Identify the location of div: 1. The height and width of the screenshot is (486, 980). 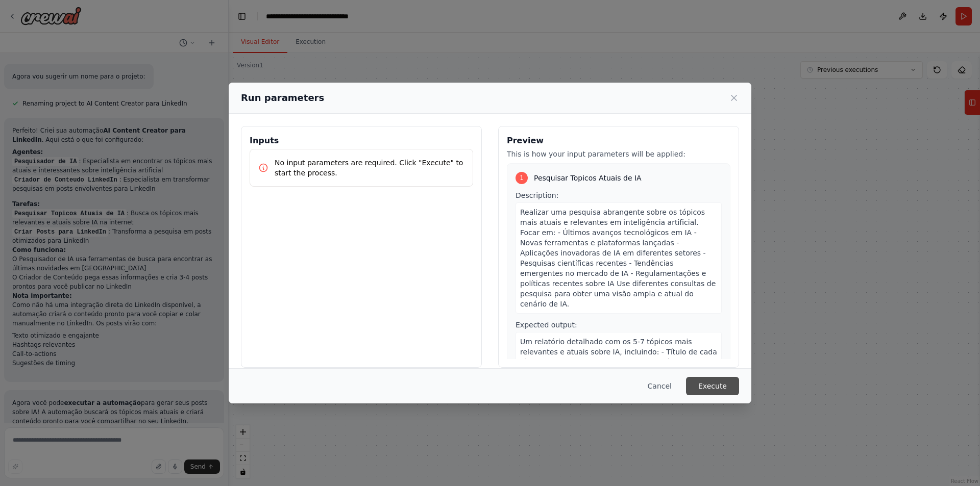
(521, 178).